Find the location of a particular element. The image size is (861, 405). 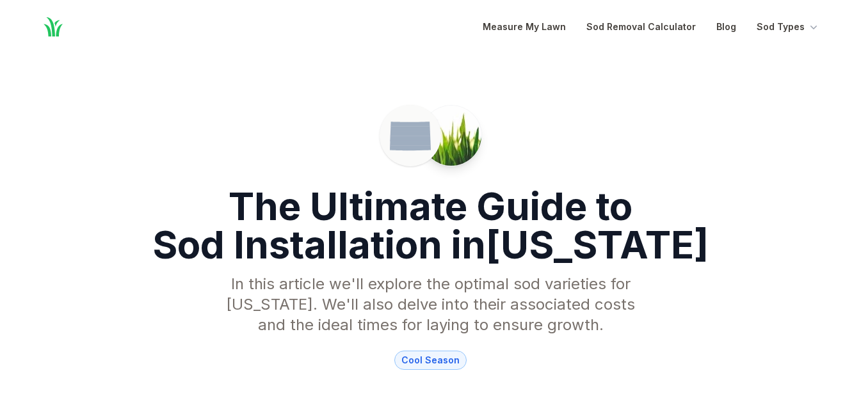

a: Measure My Lawn is located at coordinates (524, 27).